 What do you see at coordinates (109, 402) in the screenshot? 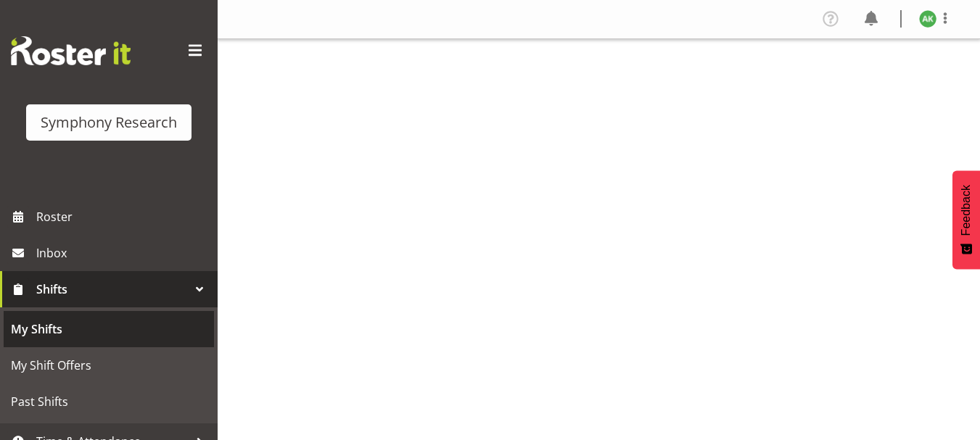
I see `span: Past Shifts` at bounding box center [109, 402].